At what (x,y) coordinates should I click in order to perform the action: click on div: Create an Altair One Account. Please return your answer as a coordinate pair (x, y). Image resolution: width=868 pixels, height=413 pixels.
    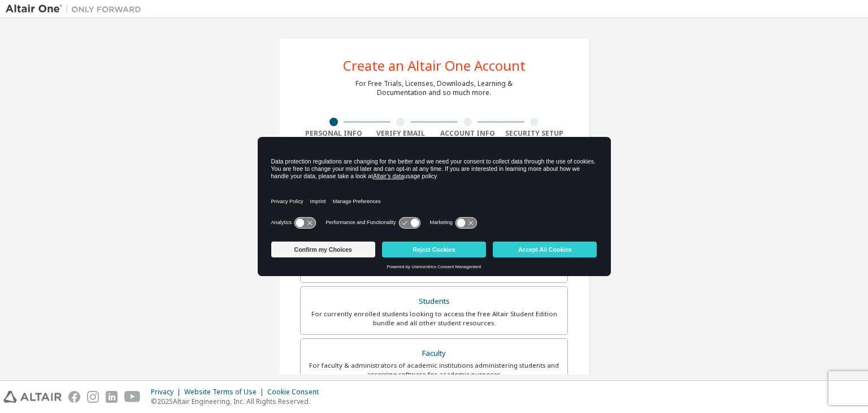
    Looking at the image, I should click on (434, 66).